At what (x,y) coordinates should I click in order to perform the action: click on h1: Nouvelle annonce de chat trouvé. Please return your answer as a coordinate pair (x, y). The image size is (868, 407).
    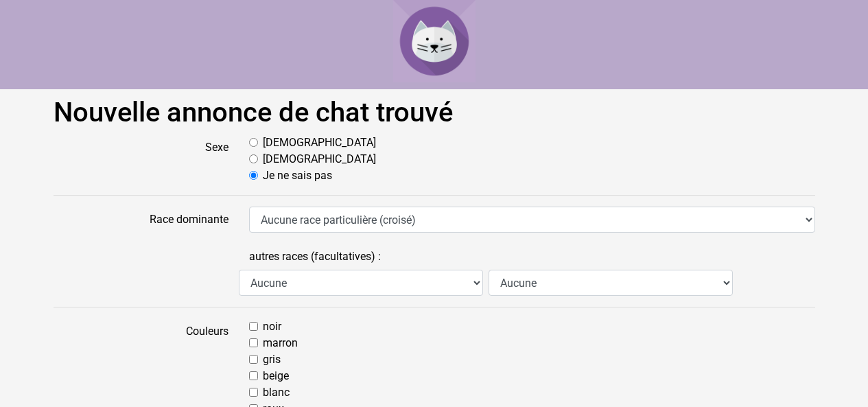
    Looking at the image, I should click on (434, 113).